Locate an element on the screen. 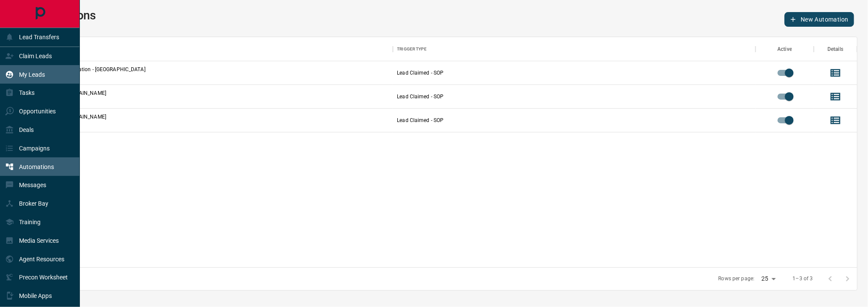 The height and width of the screenshot is (307, 868). button: New Automation is located at coordinates (819, 19).